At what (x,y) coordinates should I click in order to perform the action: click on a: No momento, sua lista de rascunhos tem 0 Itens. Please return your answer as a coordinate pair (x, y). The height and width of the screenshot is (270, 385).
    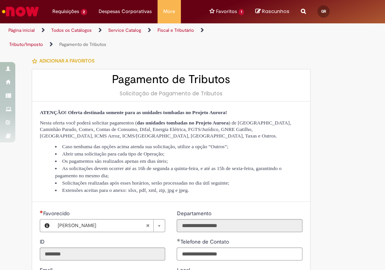
    Looking at the image, I should click on (272, 11).